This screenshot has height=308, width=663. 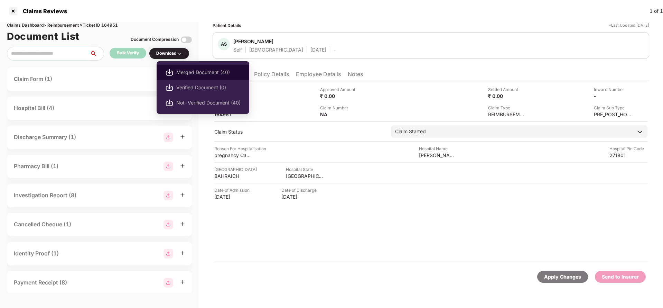 I want to click on div: Claims Dashboard > Reimbursement > Ticket ID 164951, so click(x=99, y=25).